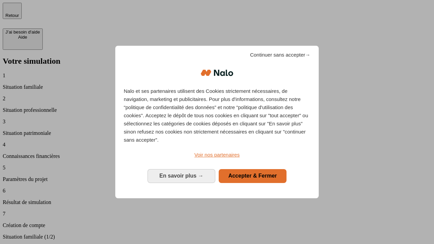 The image size is (434, 244). What do you see at coordinates (252, 176) in the screenshot?
I see `span: Accepter & Fermer` at bounding box center [252, 176].